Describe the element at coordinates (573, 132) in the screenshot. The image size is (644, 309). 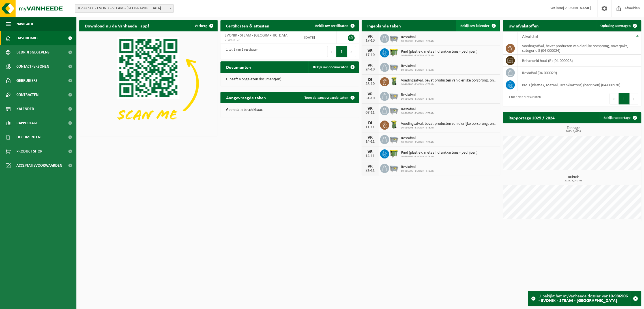
I see `span: 2025: 0,685 t` at that location.